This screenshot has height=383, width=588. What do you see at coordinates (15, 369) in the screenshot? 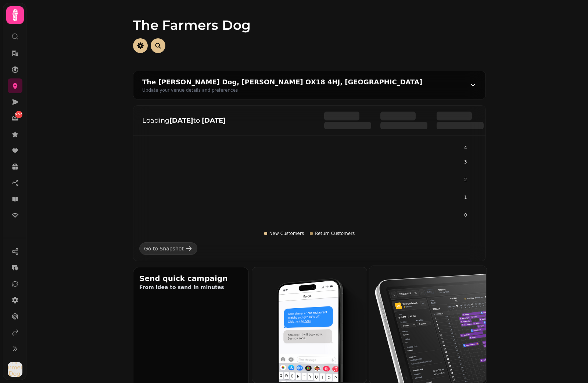
I see `img: User avatar` at bounding box center [15, 369].